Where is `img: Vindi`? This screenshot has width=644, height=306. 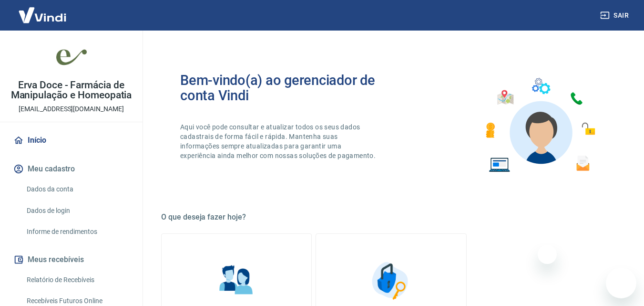
img: Vindi is located at coordinates (42, 15).